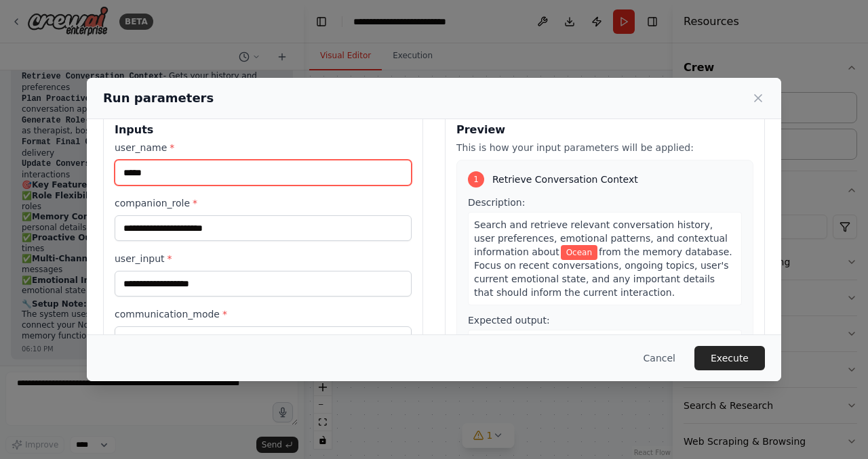  I want to click on span: from the memory database. Focus on recent conversations, ongoing topics, user's current emotional..., so click(602, 272).